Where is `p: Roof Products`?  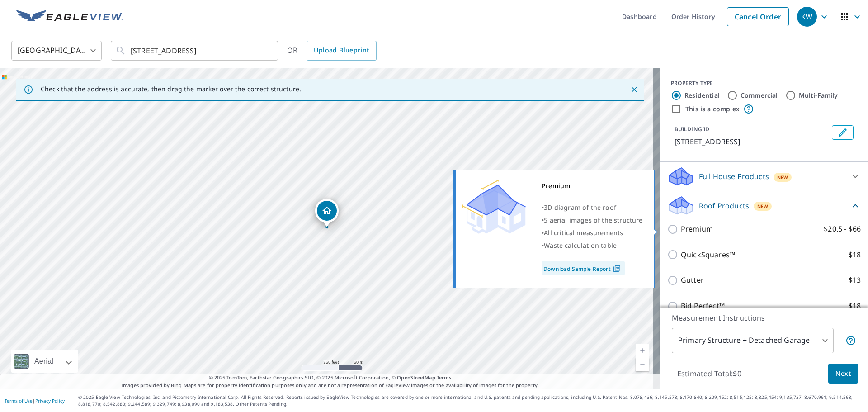
p: Roof Products is located at coordinates (724, 206).